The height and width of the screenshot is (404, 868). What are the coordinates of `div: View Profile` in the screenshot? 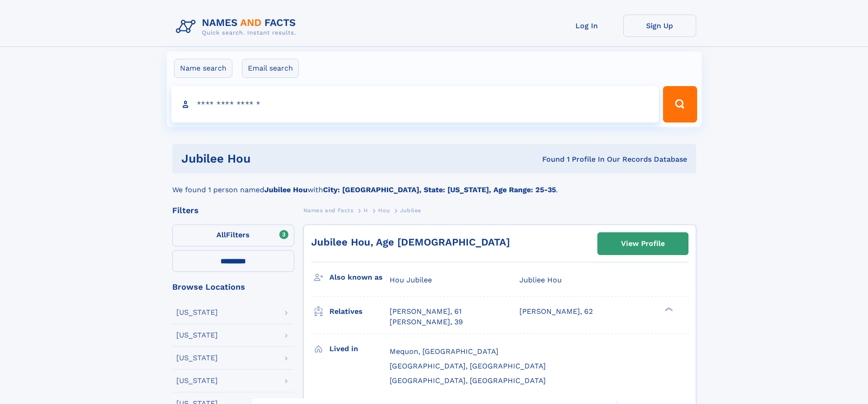 It's located at (643, 244).